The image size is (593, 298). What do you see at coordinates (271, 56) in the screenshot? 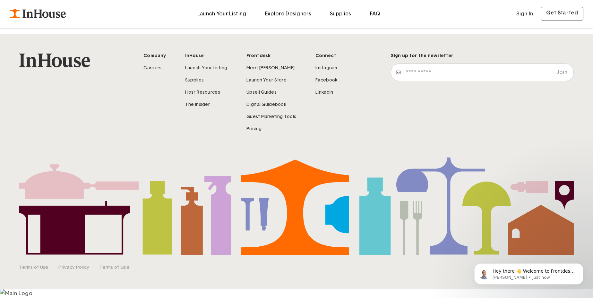
I see `h5: Frontdesk` at bounding box center [271, 56].